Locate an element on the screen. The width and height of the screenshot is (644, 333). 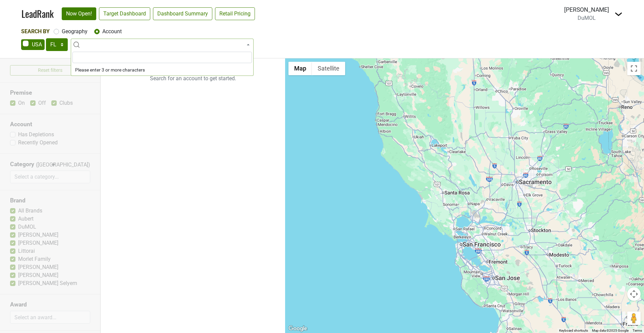
a: Open this area in Google Maps (opens a new window) is located at coordinates (298, 329).